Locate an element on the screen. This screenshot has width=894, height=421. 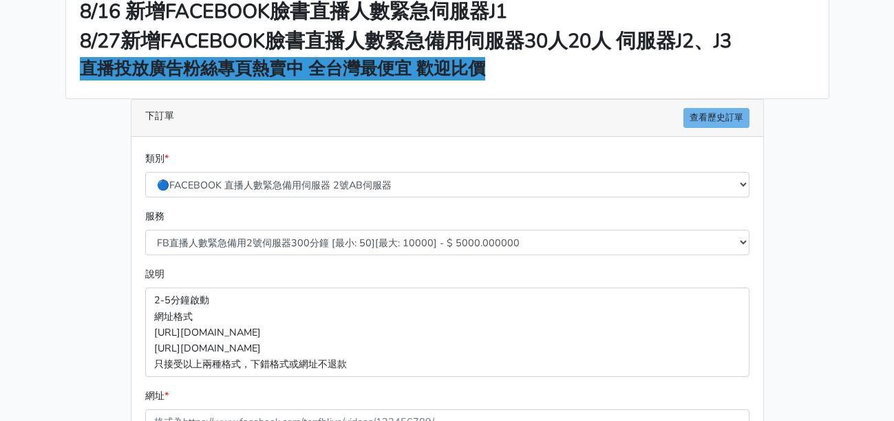
label: 說明 is located at coordinates (155, 274).